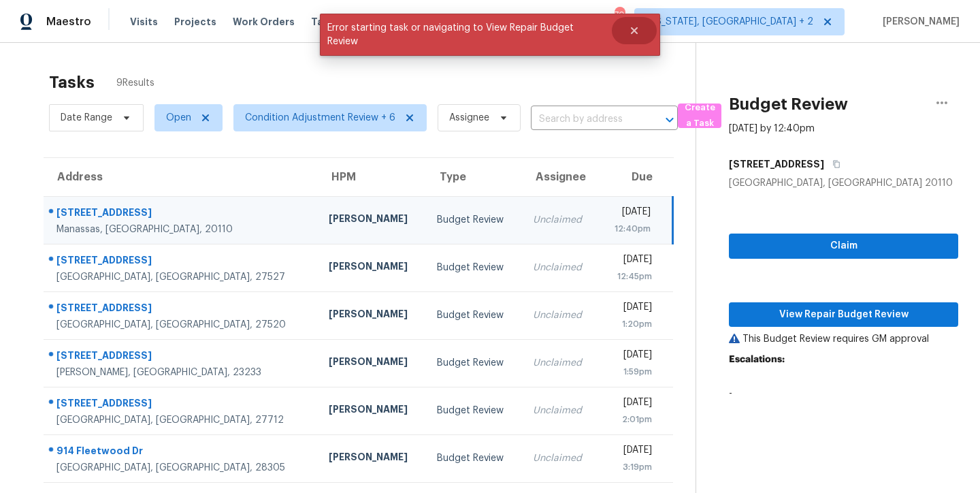 The image size is (980, 493). Describe the element at coordinates (631, 324) in the screenshot. I see `div: 1:20pm` at that location.